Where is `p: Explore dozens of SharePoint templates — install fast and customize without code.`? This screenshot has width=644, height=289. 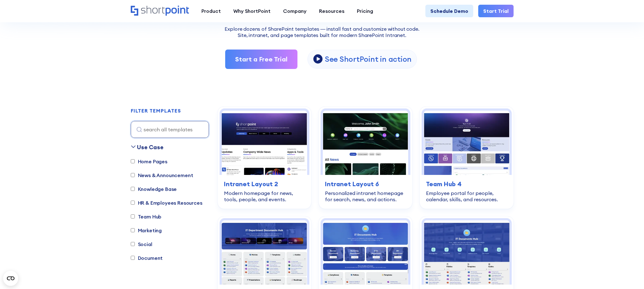
p: Explore dozens of SharePoint templates — install fast and customize without code. is located at coordinates (322, 29).